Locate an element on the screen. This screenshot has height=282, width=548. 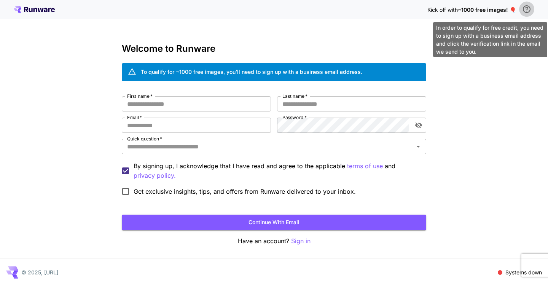
button: By signing up, I acknowledge that I have read and agree to the applicable and privacy policy. is located at coordinates (365, 166).